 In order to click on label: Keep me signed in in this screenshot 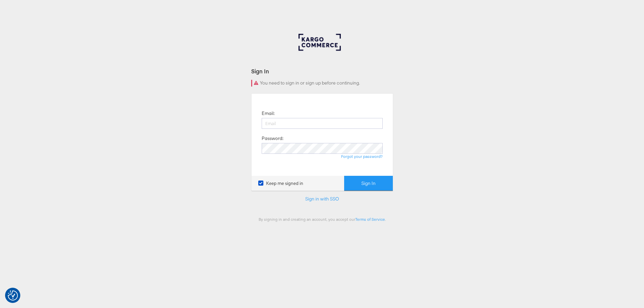, I will do `click(280, 183)`.